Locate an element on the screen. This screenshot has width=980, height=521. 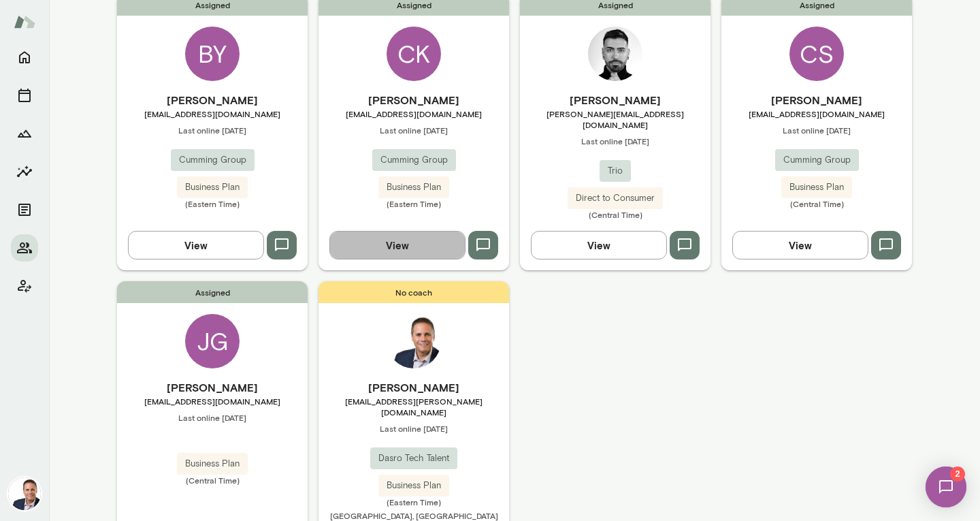
span: Trio is located at coordinates (615, 171).